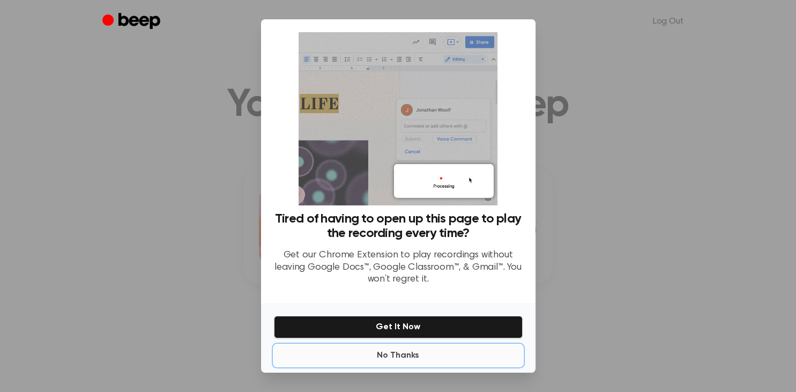  Describe the element at coordinates (398, 356) in the screenshot. I see `button: No Thanks` at that location.